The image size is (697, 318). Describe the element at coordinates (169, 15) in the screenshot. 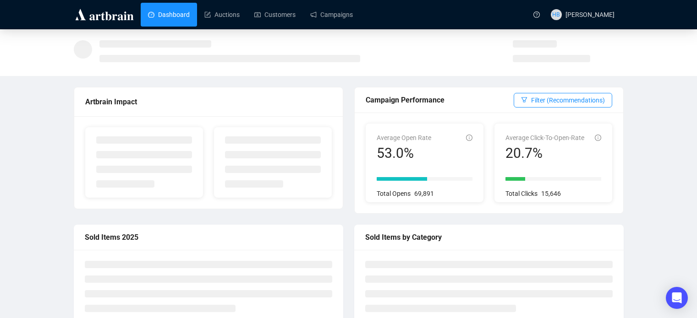

I see `a: Dashboard` at that location.